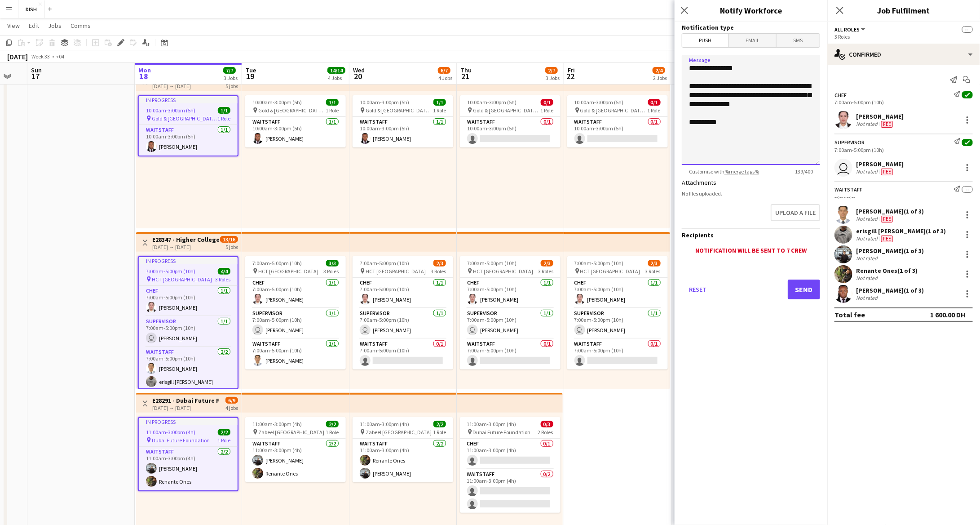 The image size is (980, 525). I want to click on button: Reset, so click(698, 290).